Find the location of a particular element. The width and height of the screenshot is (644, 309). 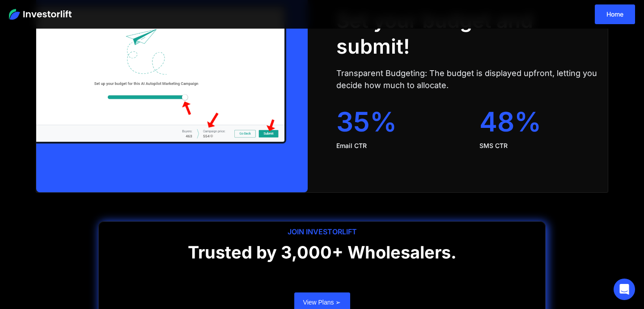

div: Open Intercom Messenger is located at coordinates (624, 289).